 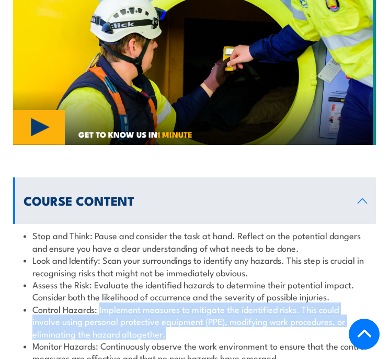 I want to click on li: Look and Identify: Scan your surroundings to identify any hazards. This step is crucial in recogn..., so click(x=196, y=266).